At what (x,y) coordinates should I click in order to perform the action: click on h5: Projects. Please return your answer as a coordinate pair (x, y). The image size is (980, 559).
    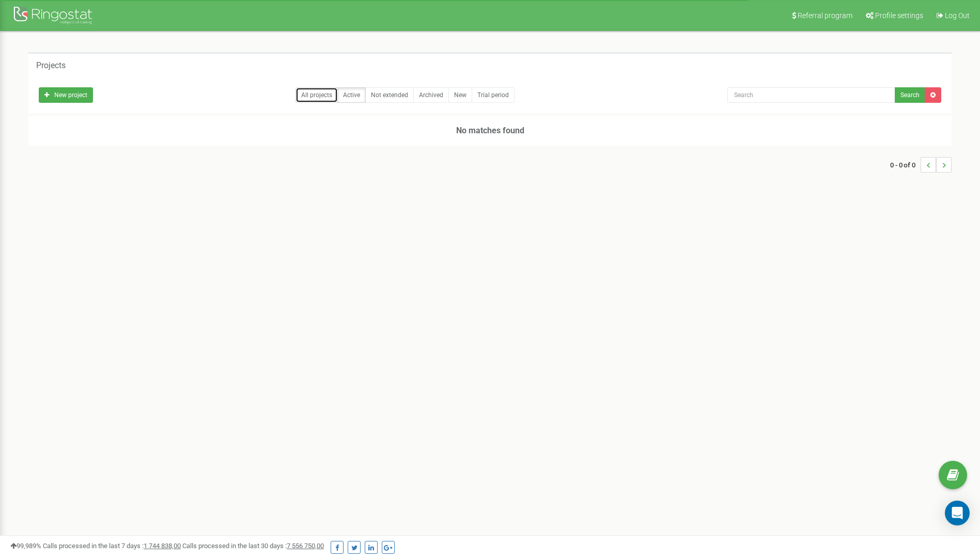
    Looking at the image, I should click on (50, 66).